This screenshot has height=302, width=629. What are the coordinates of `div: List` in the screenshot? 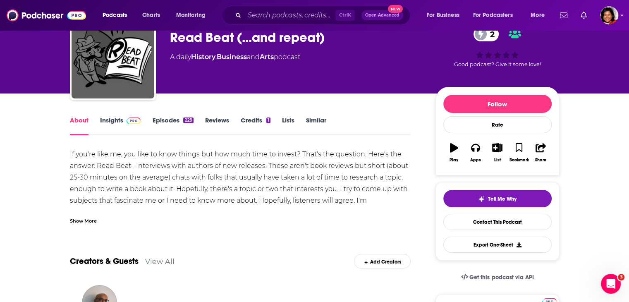 It's located at (497, 160).